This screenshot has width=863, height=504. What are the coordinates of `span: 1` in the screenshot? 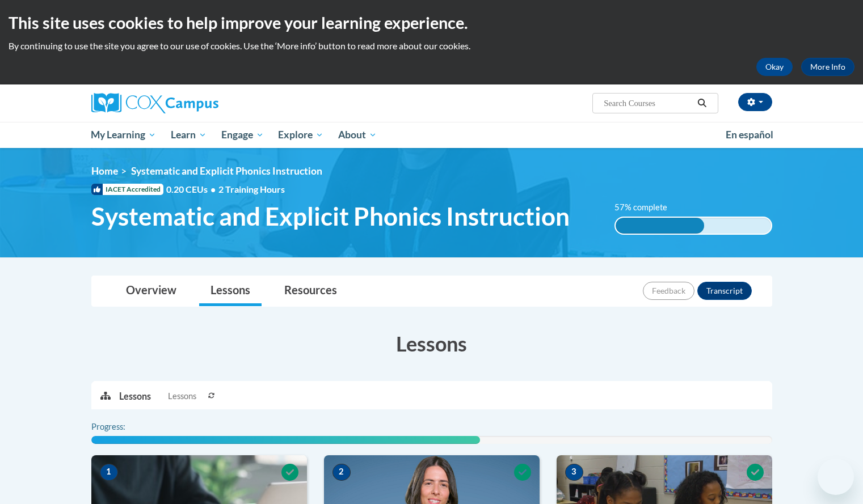 It's located at (109, 472).